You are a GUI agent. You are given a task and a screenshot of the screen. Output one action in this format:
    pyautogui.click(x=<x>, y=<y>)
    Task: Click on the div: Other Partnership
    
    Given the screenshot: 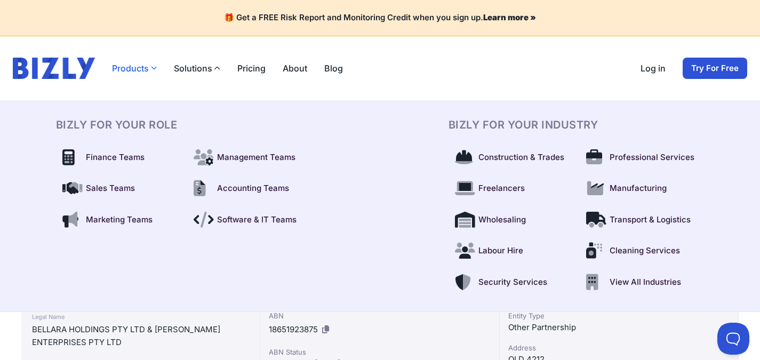 What is the action you would take?
    pyautogui.click(x=619, y=327)
    